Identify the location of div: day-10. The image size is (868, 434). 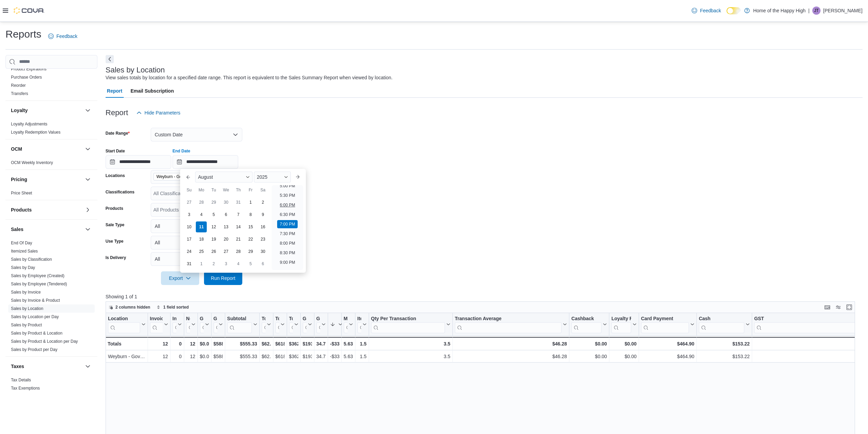
(189, 227).